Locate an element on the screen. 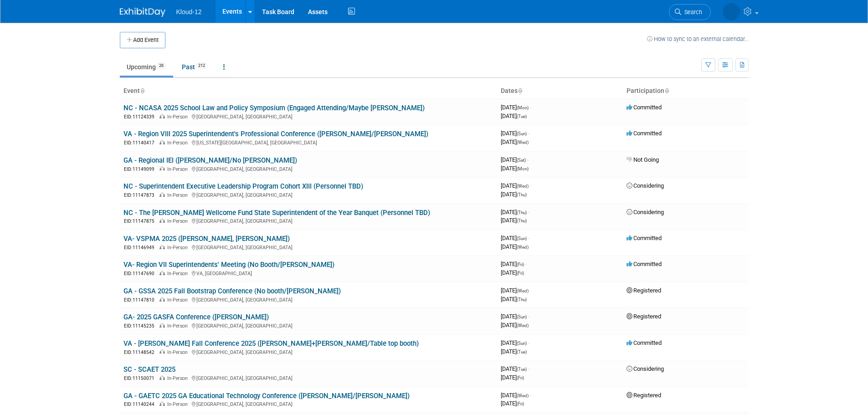  span: Search is located at coordinates (692, 12).